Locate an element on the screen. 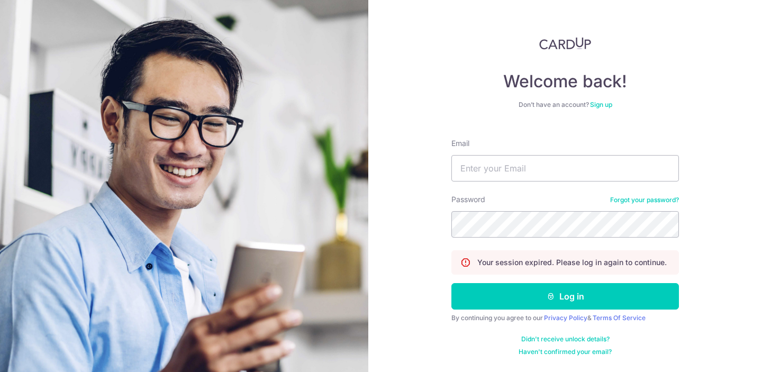  label: Email is located at coordinates (460, 143).